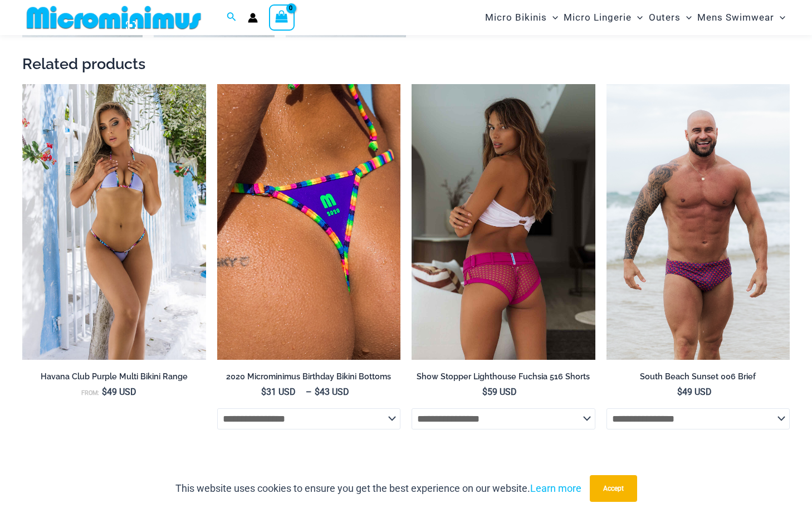 Image resolution: width=812 pixels, height=513 pixels. I want to click on button: Accept, so click(613, 489).